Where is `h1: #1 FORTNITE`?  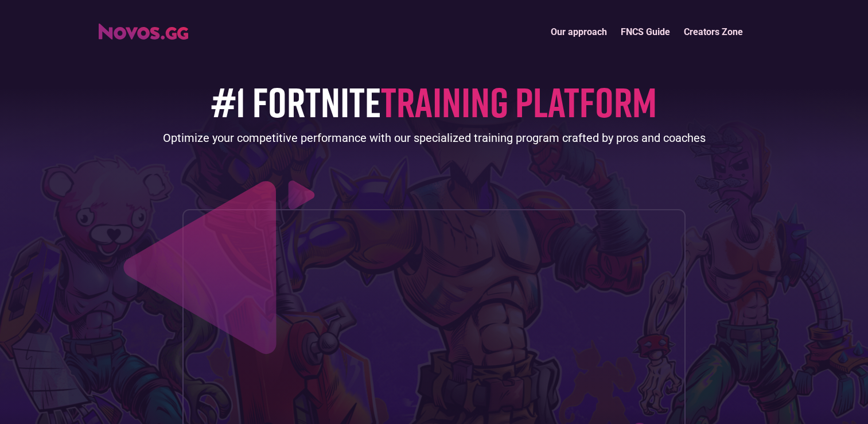
h1: #1 FORTNITE is located at coordinates (434, 101).